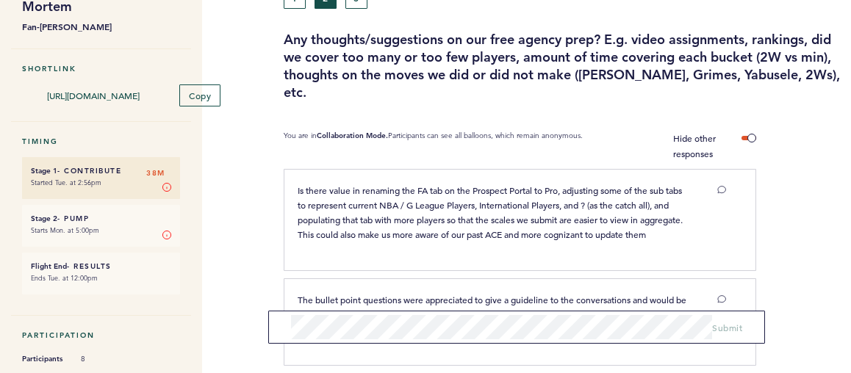 The width and height of the screenshot is (851, 373). What do you see at coordinates (101, 335) in the screenshot?
I see `h5: Participation` at bounding box center [101, 335].